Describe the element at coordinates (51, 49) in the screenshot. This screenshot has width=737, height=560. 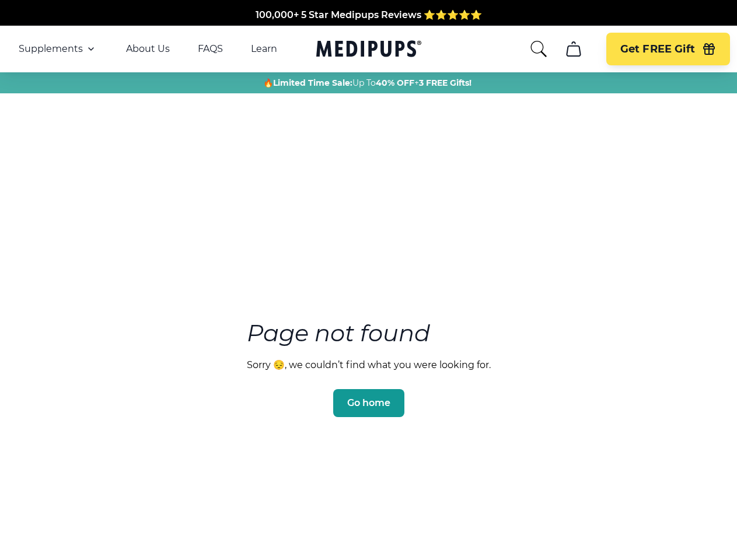
I see `span: Supplements` at that location.